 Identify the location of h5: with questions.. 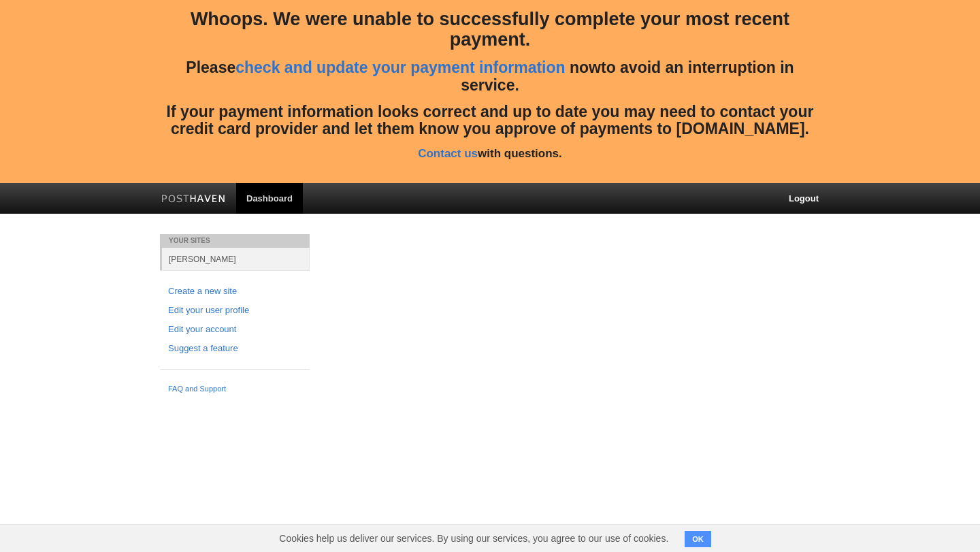
(490, 154).